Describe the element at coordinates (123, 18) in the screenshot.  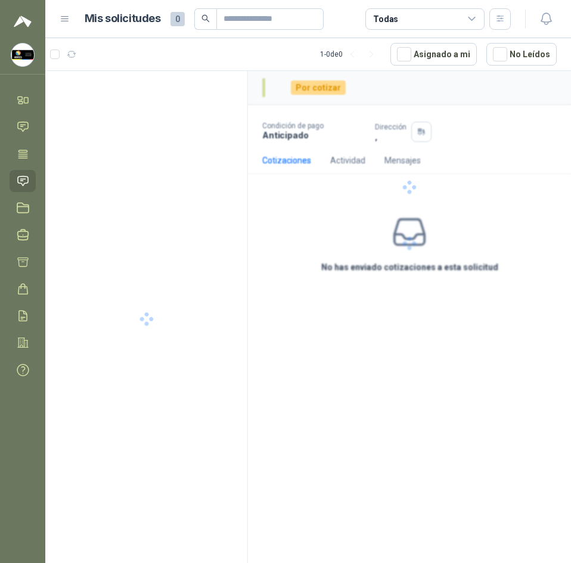
I see `h1: Mis solicitudes` at that location.